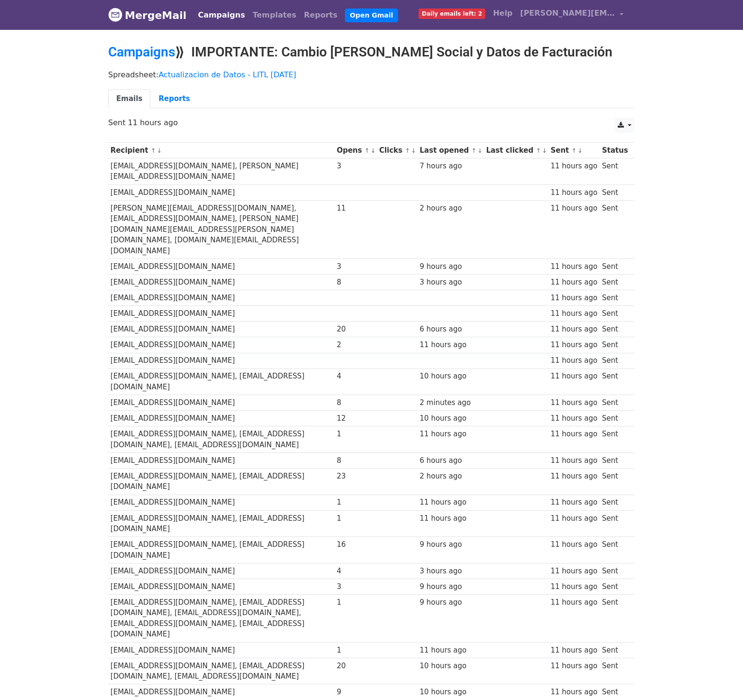  Describe the element at coordinates (372, 74) in the screenshot. I see `p: Spreadsheet:` at that location.